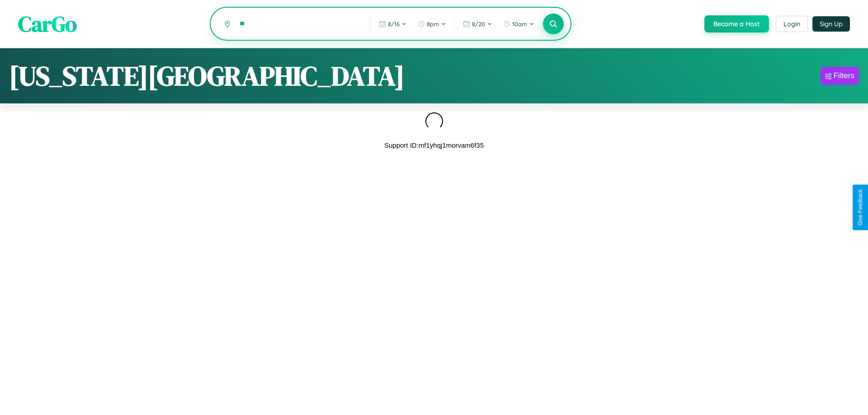 Image resolution: width=868 pixels, height=415 pixels. Describe the element at coordinates (831, 24) in the screenshot. I see `button: Sign Up` at that location.